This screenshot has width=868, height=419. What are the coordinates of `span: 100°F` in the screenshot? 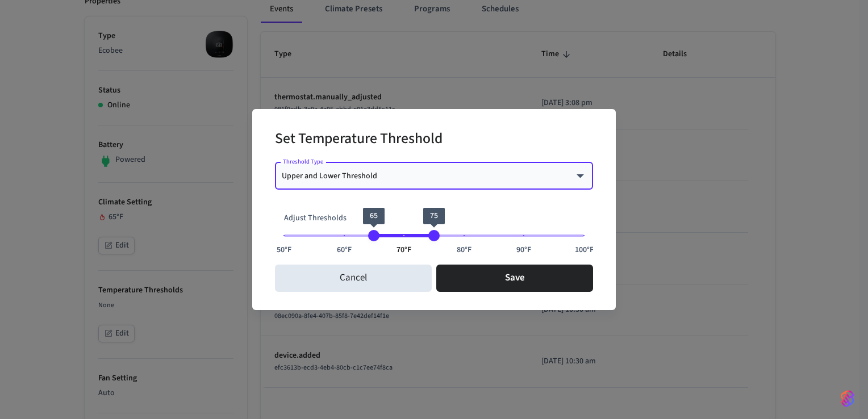 It's located at (584, 250).